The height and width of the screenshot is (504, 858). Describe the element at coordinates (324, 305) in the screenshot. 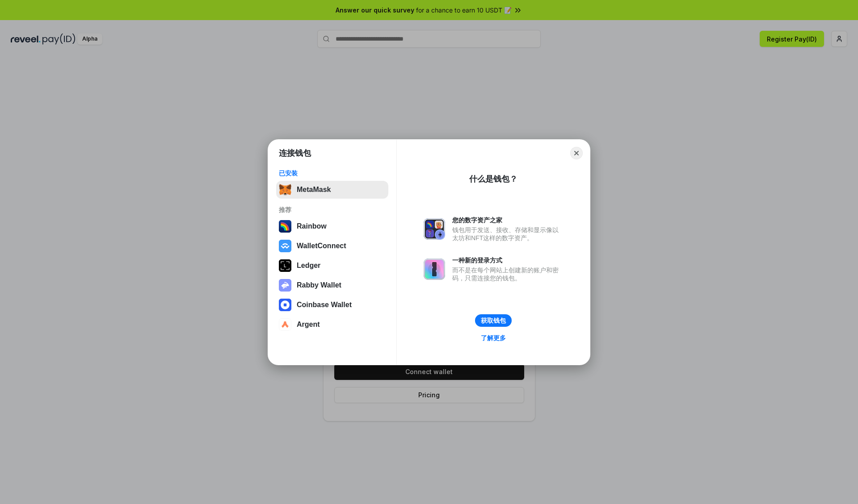

I see `div: Coinbase Wallet` at that location.